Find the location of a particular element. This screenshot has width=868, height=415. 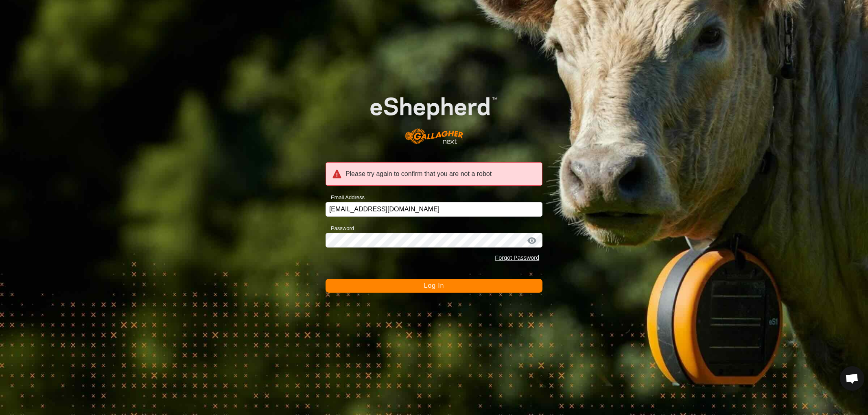

label: Email Address is located at coordinates (345, 198).